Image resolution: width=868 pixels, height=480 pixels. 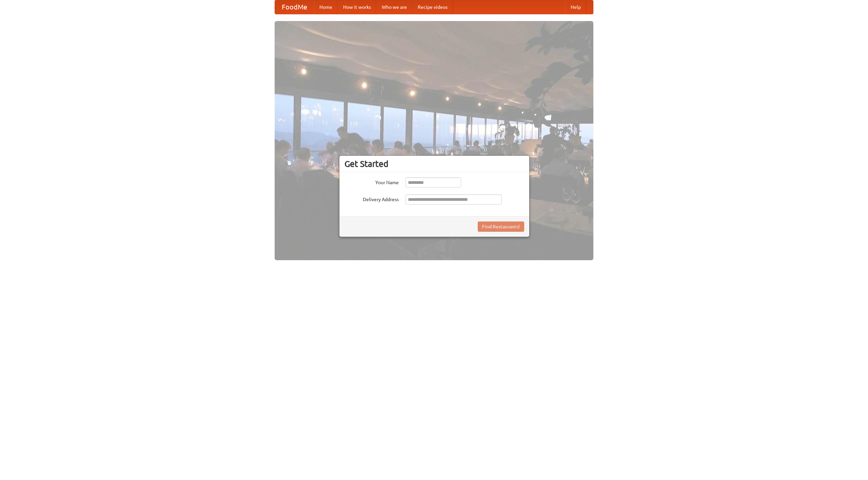 What do you see at coordinates (372, 199) in the screenshot?
I see `label: Delivery Address` at bounding box center [372, 199].